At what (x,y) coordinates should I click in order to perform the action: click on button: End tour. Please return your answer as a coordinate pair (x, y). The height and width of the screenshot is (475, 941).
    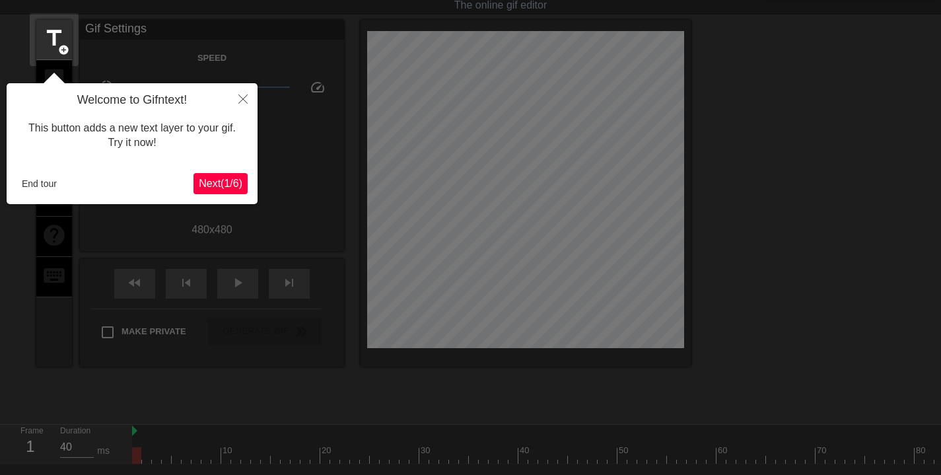
    Looking at the image, I should click on (39, 184).